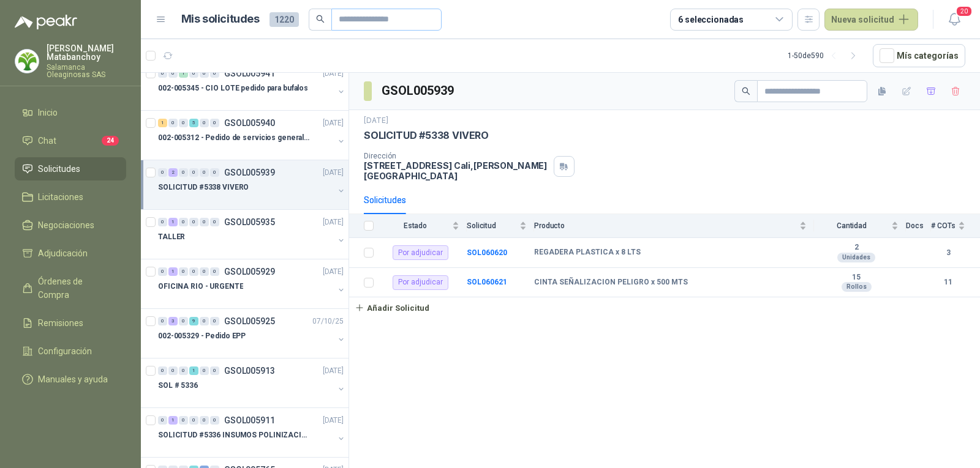  Describe the element at coordinates (70, 323) in the screenshot. I see `a: Remisiones` at that location.